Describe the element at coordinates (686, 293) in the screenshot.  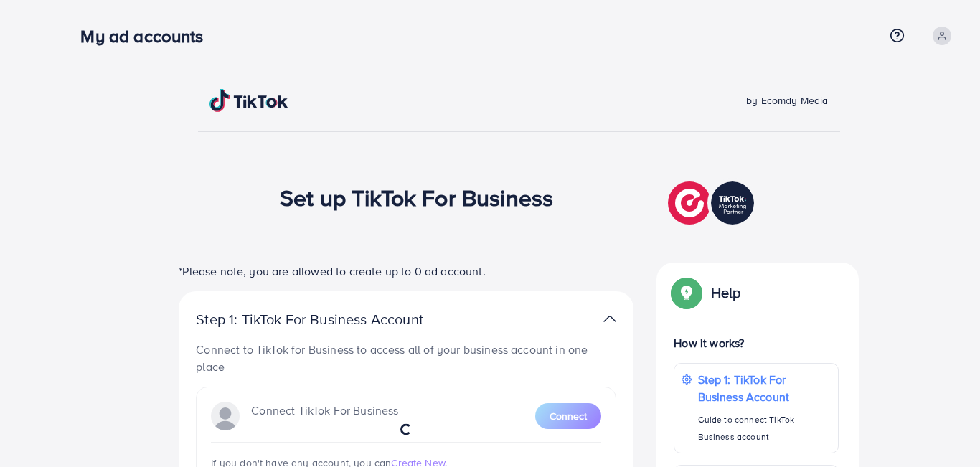
I see `img: Popup guide` at that location.